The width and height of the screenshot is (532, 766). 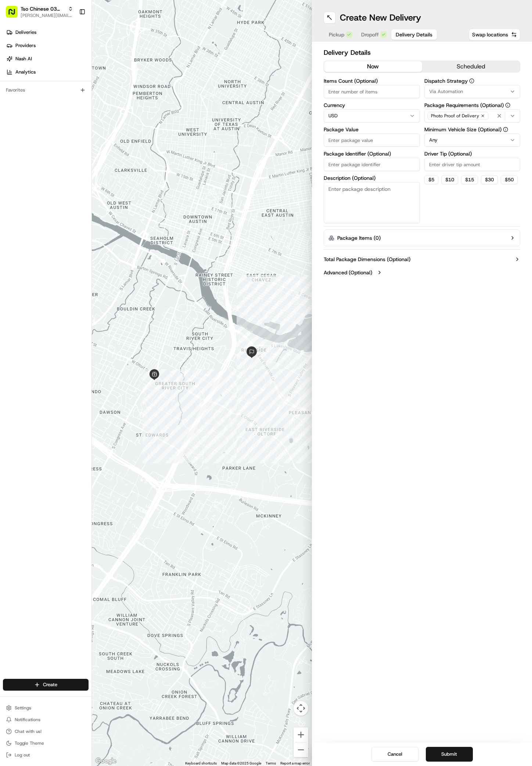 What do you see at coordinates (47, 59) in the screenshot?
I see `a: Nash AI` at bounding box center [47, 59].